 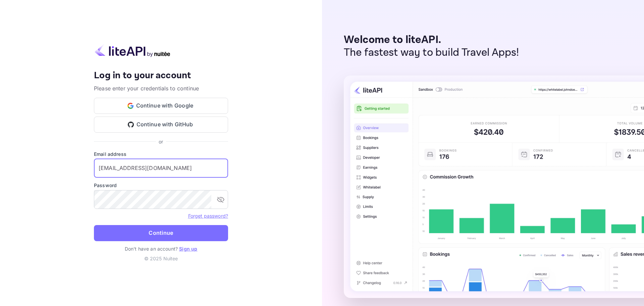 I want to click on button: Continue, so click(x=161, y=233).